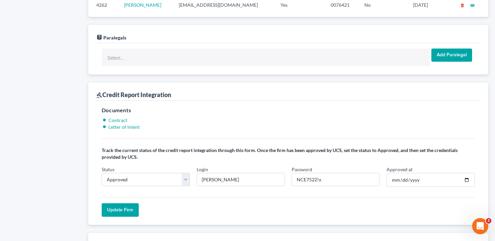 This screenshot has height=241, width=495. Describe the element at coordinates (472, 5) in the screenshot. I see `i: visibility` at that location.